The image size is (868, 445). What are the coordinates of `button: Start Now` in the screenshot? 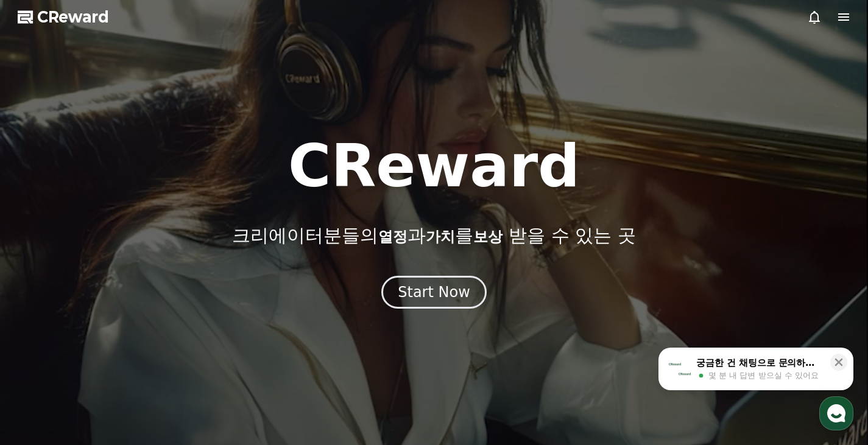 It's located at (434, 292).